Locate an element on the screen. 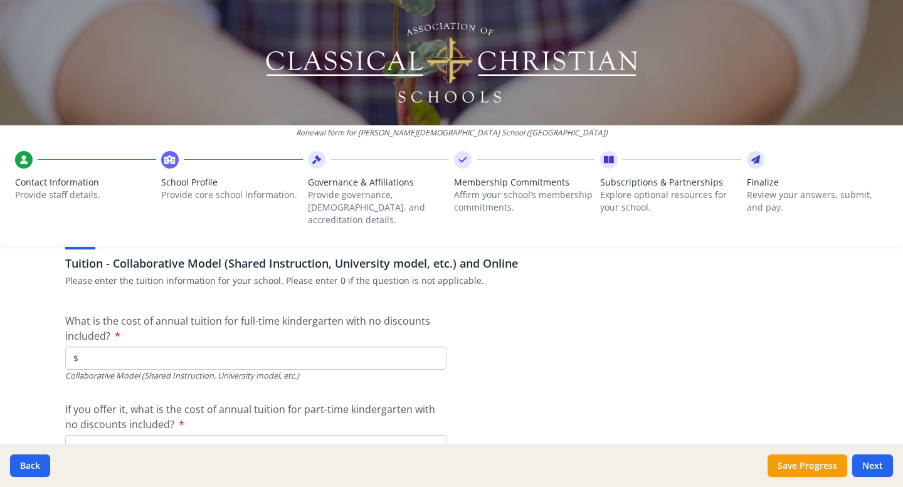  button: Save Progress is located at coordinates (807, 466).